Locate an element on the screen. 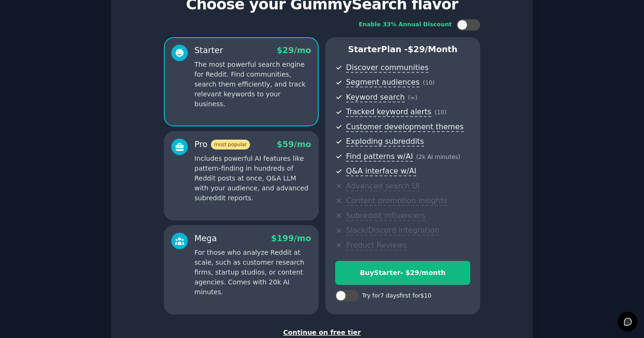  span: Discover communities is located at coordinates (387, 68).